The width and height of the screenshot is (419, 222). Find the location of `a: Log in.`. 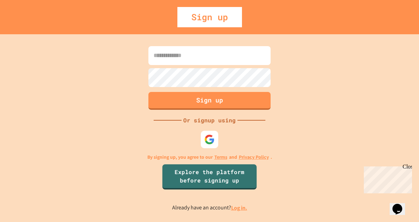

a: Log in. is located at coordinates (239, 207).